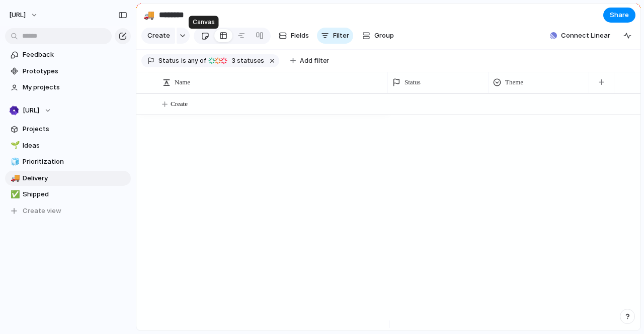  Describe the element at coordinates (182, 82) in the screenshot. I see `span: Name` at that location.